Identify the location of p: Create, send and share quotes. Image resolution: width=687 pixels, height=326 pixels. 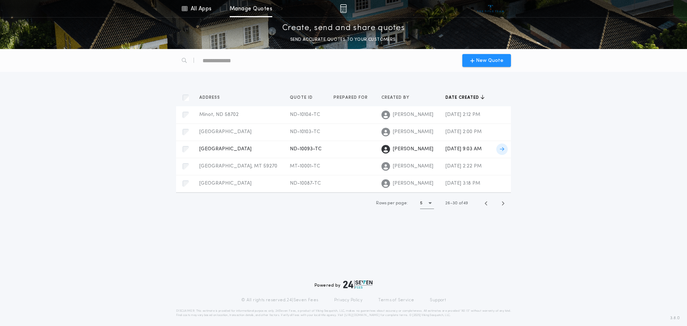
(344, 28).